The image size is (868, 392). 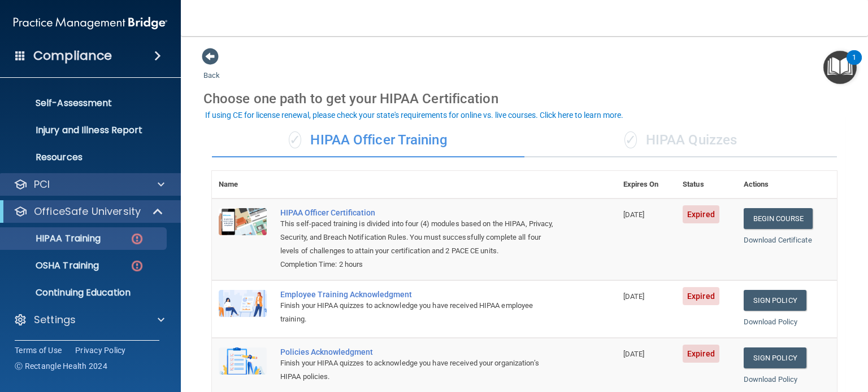 I want to click on th: Name, so click(x=242, y=184).